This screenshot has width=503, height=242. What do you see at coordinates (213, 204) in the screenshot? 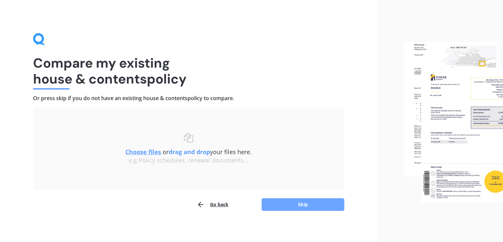
I see `button: Go back` at bounding box center [213, 204].